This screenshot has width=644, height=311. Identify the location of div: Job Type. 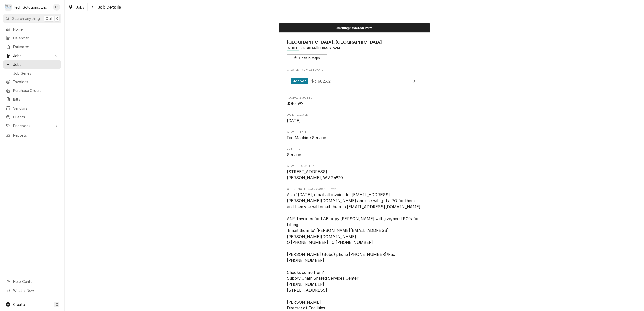
(354, 152).